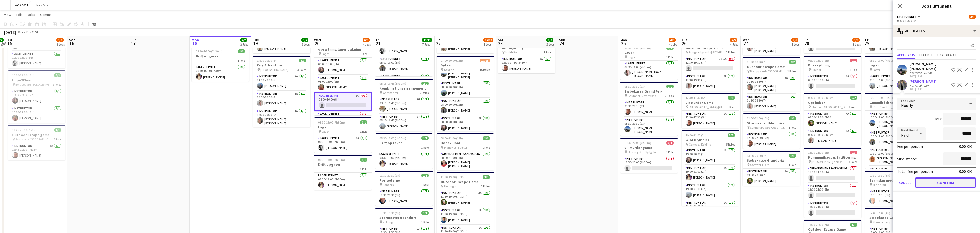  What do you see at coordinates (455, 147) in the screenshot?
I see `span: Marielyst - Falster` at bounding box center [455, 147].